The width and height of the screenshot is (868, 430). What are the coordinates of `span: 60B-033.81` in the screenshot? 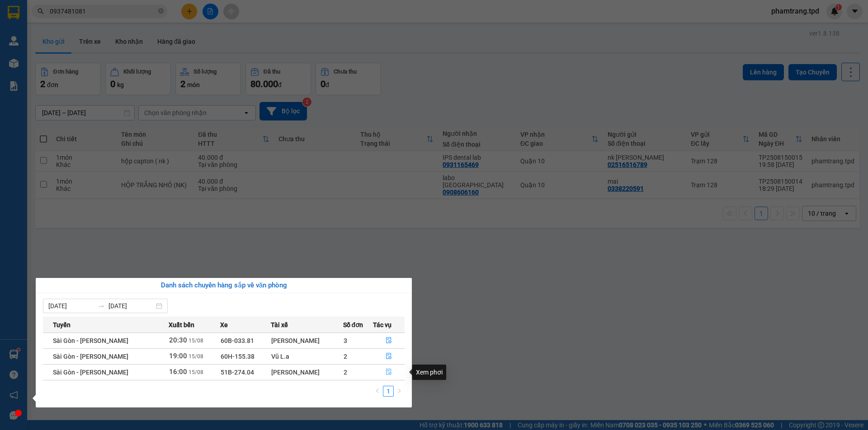 It's located at (237, 341).